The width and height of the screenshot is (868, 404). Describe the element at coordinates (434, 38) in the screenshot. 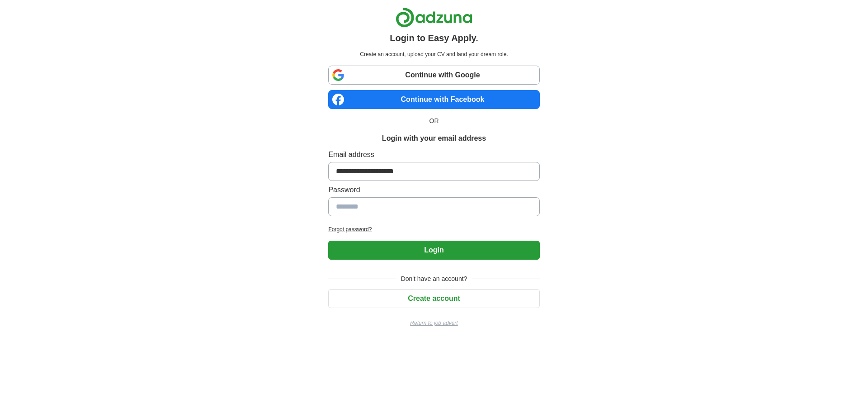

I see `h1: Login to Easy Apply.` at that location.